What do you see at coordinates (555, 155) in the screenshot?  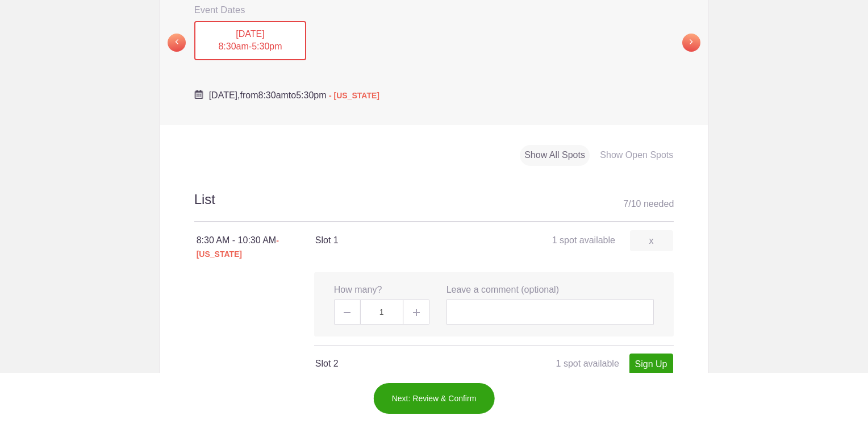 I see `div: Show All Spots` at bounding box center [555, 155].